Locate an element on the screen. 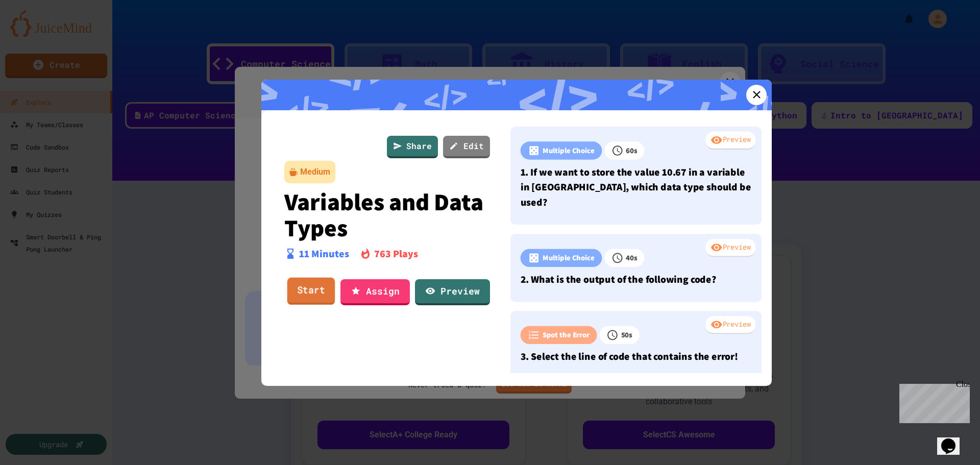 This screenshot has width=980, height=465. a: Preview is located at coordinates (452, 292).